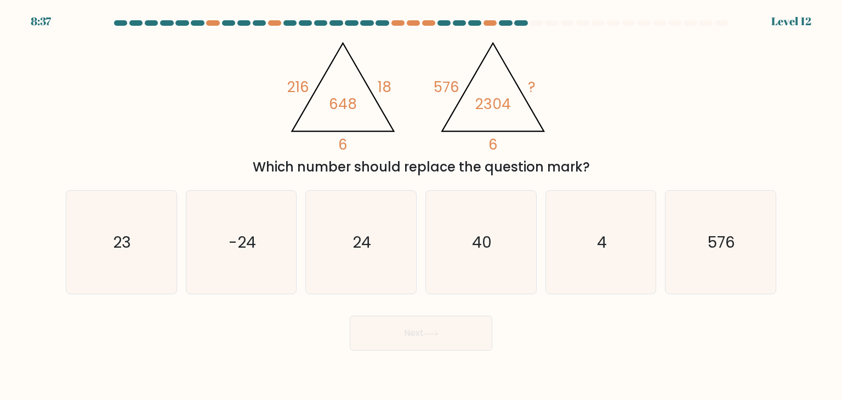 This screenshot has width=842, height=400. What do you see at coordinates (242, 242) in the screenshot?
I see `text: -24` at bounding box center [242, 242].